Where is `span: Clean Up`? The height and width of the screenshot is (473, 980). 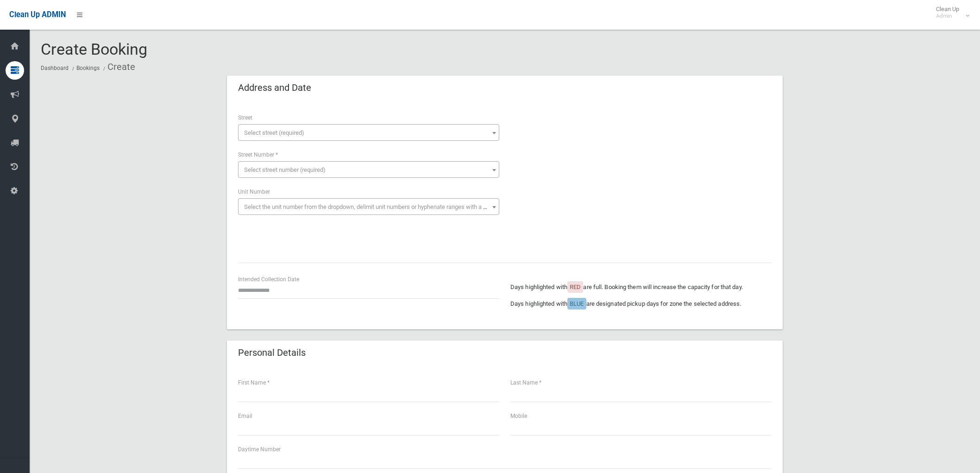 span: Clean Up is located at coordinates (950, 13).